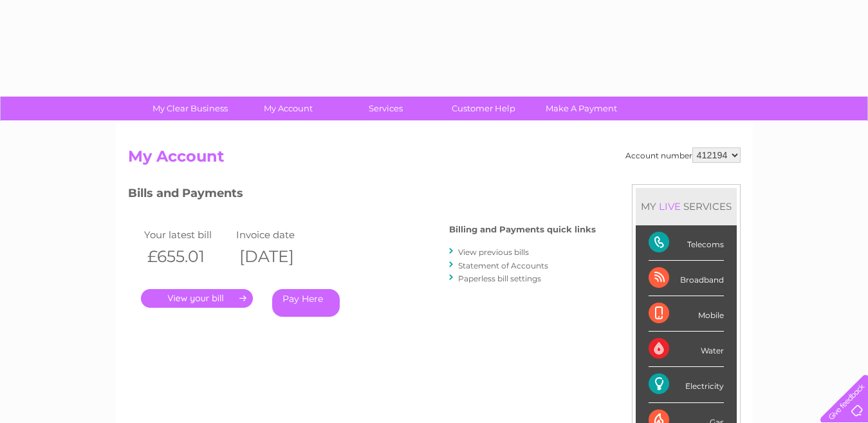 Image resolution: width=868 pixels, height=423 pixels. What do you see at coordinates (494, 251) in the screenshot?
I see `a: View previous bills` at bounding box center [494, 251].